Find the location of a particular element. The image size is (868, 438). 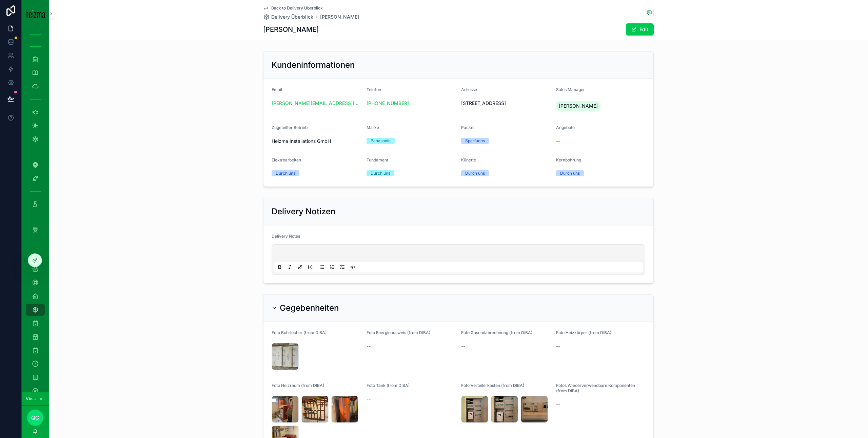

div: scrollable content is located at coordinates (35, 210).